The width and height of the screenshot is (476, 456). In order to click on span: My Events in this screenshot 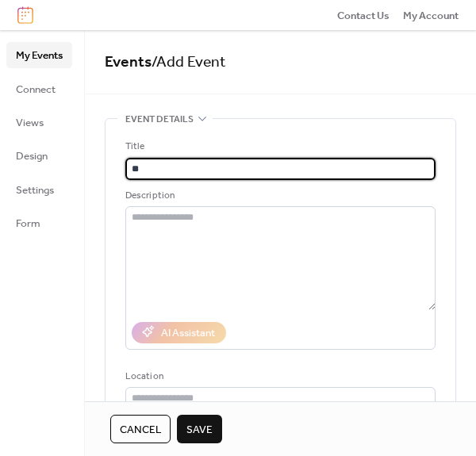, I will do `click(39, 56)`.